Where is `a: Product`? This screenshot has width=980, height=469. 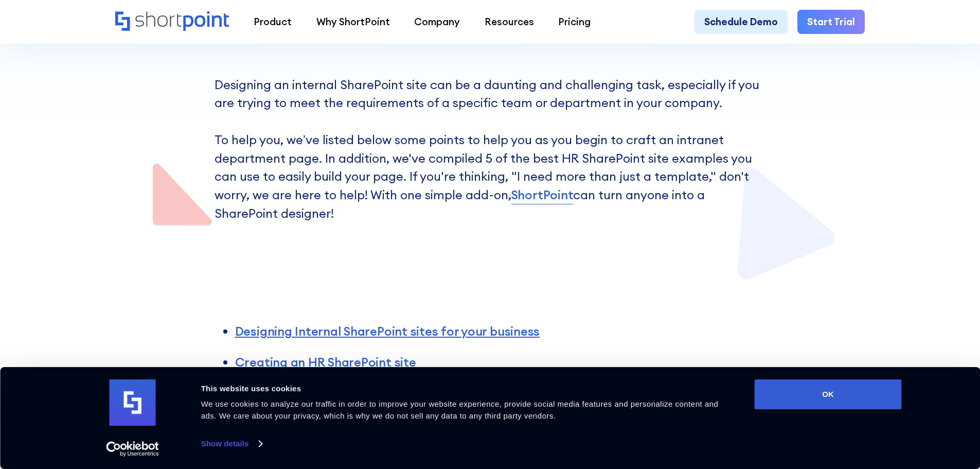 a: Product is located at coordinates (273, 22).